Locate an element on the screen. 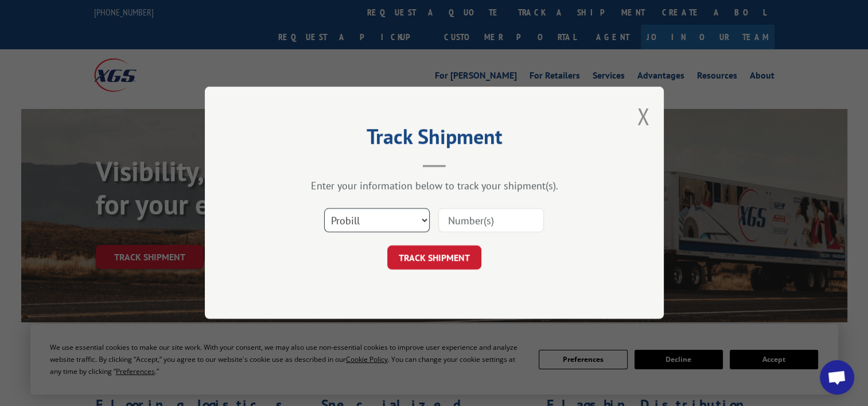 This screenshot has height=406, width=868. div: Open chat is located at coordinates (837, 377).